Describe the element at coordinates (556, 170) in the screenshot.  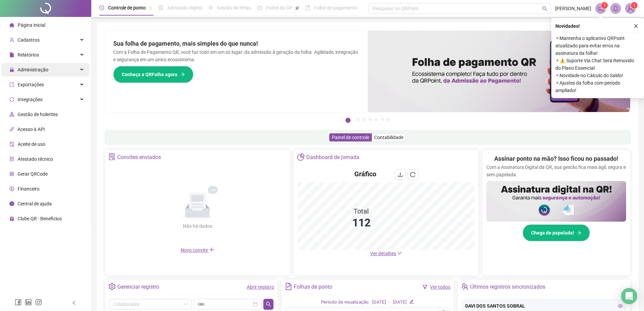
I see `p: Com a Assinatura Digital da QR, sua gestão fica mais ágil, segura e sem papelada.` at that location.